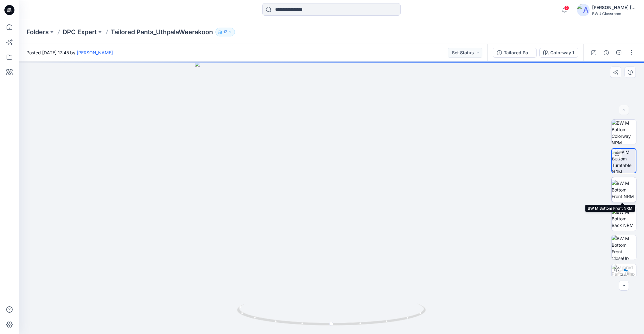 This screenshot has width=644, height=334. Describe the element at coordinates (518, 53) in the screenshot. I see `div: Tailored Pants_UthpalaWeerakoon` at that location.